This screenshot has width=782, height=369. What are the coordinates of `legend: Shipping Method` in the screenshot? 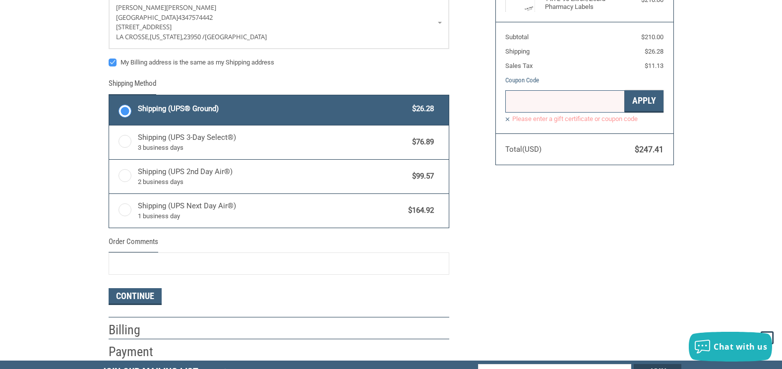 It's located at (132, 86).